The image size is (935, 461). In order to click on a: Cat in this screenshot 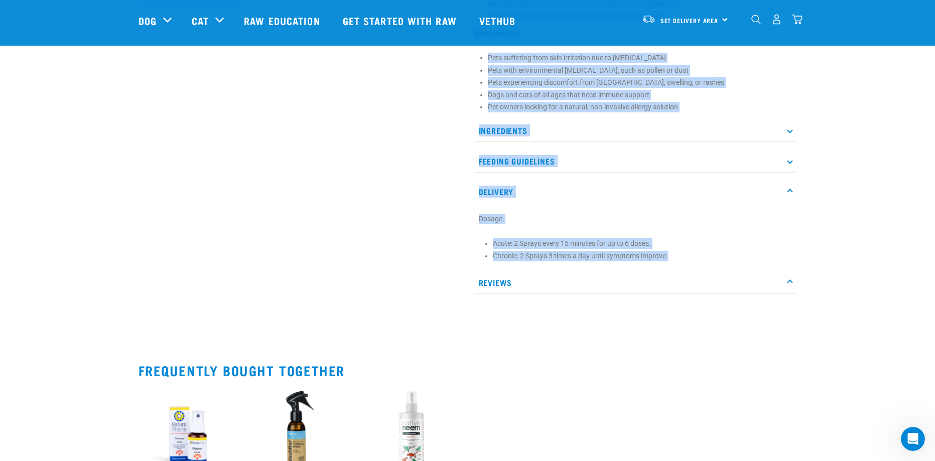, I will do `click(200, 21)`.